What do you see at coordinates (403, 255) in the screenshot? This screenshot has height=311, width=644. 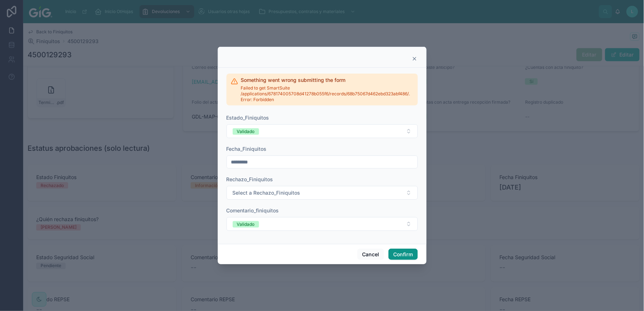 I see `button: Confirm` at bounding box center [403, 255].